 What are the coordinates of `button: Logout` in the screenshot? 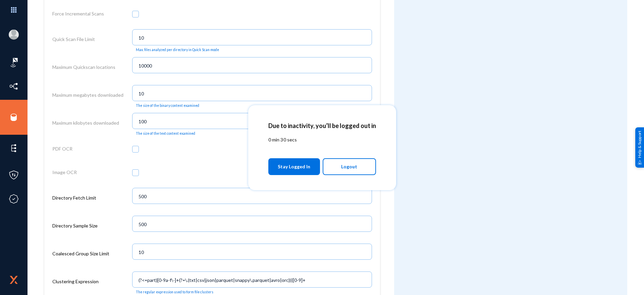 It's located at (349, 166).